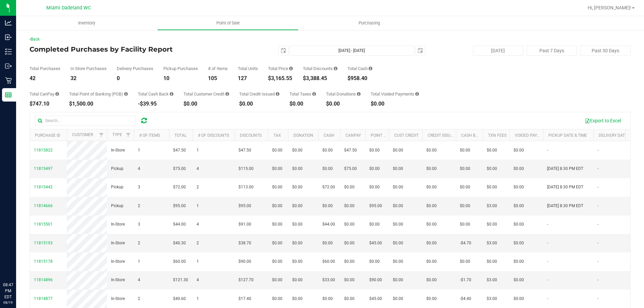  I want to click on span: $3.00, so click(492, 206).